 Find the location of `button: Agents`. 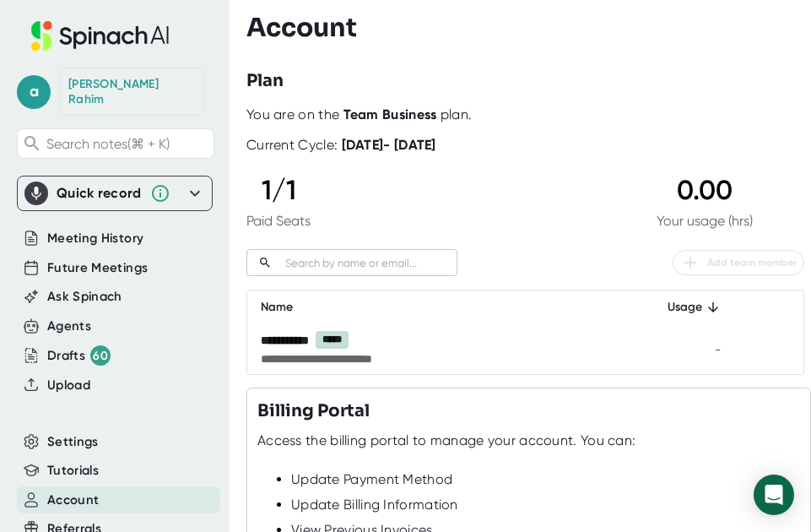

button: Agents is located at coordinates (69, 325).